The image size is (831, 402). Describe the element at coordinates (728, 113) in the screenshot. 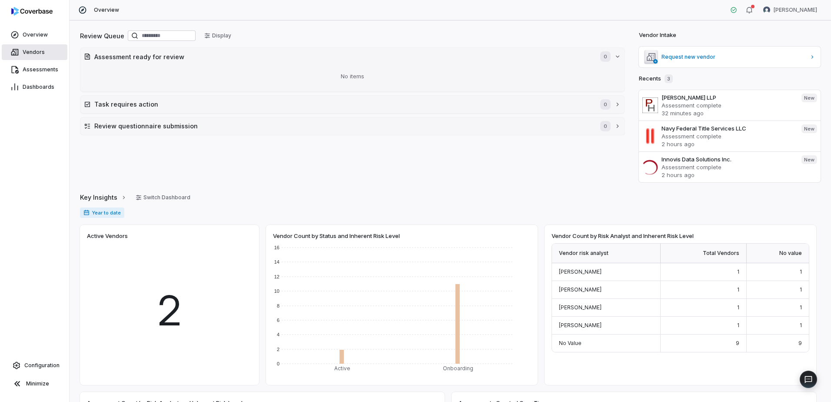

I see `p: 32 minutes ago` at that location.